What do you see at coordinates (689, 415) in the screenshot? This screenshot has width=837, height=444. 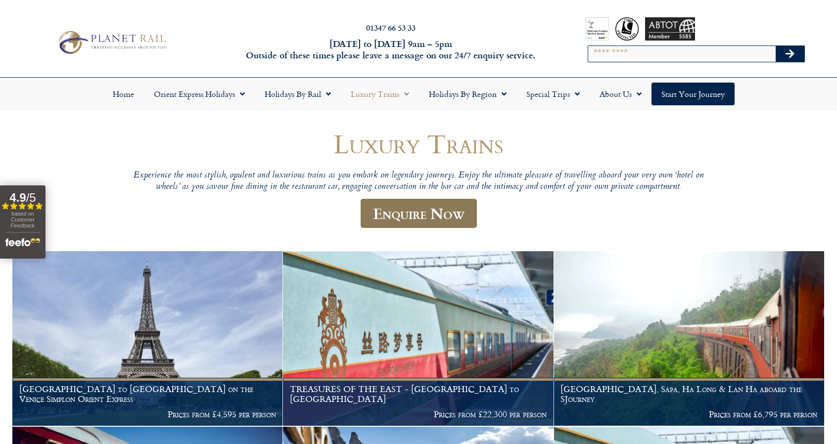 I see `p: Prices from £6,795 per person` at bounding box center [689, 415].